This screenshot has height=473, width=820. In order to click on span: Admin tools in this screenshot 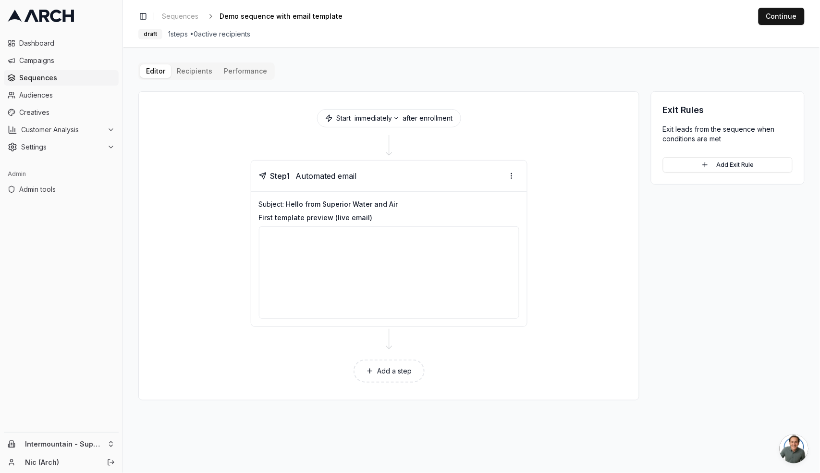, I will do `click(67, 189)`.